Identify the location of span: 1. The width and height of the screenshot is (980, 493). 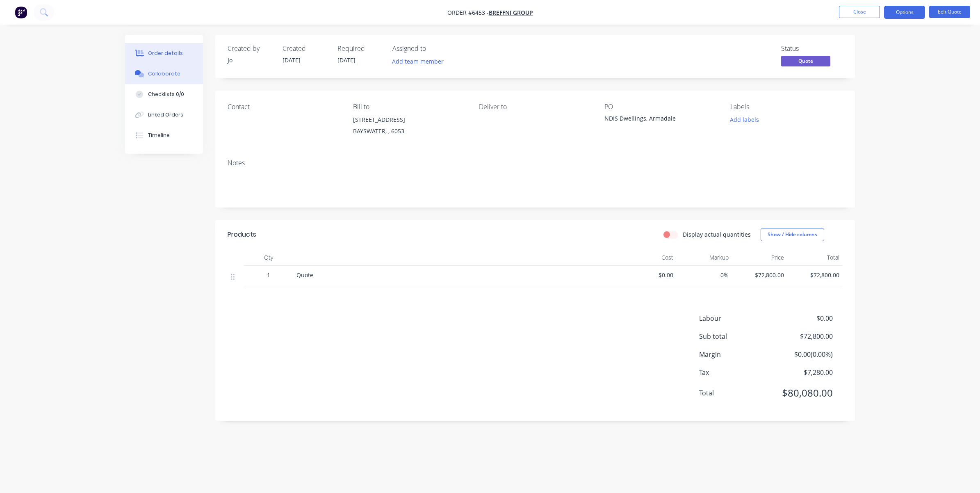
(268, 275).